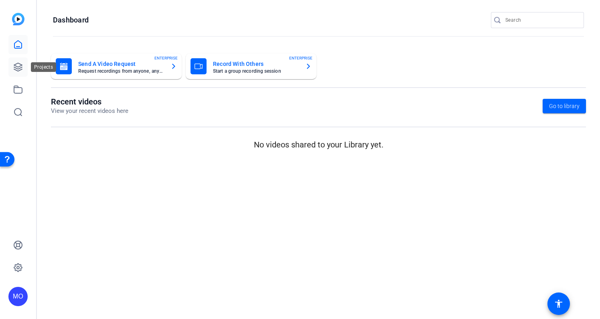  I want to click on div: Projects, so click(43, 67).